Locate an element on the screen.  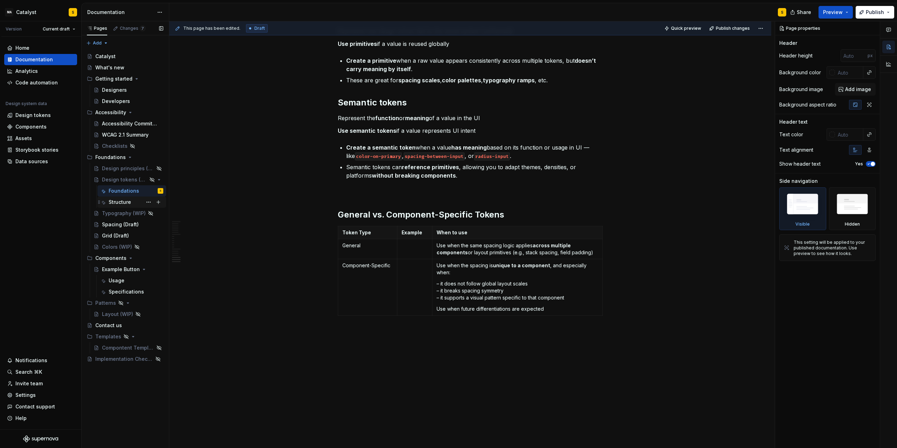
div: Design tokens (WIP) is located at coordinates (124, 180).